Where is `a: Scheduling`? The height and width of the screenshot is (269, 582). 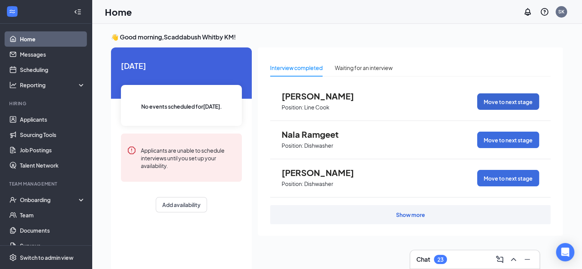 a: Scheduling is located at coordinates (52, 70).